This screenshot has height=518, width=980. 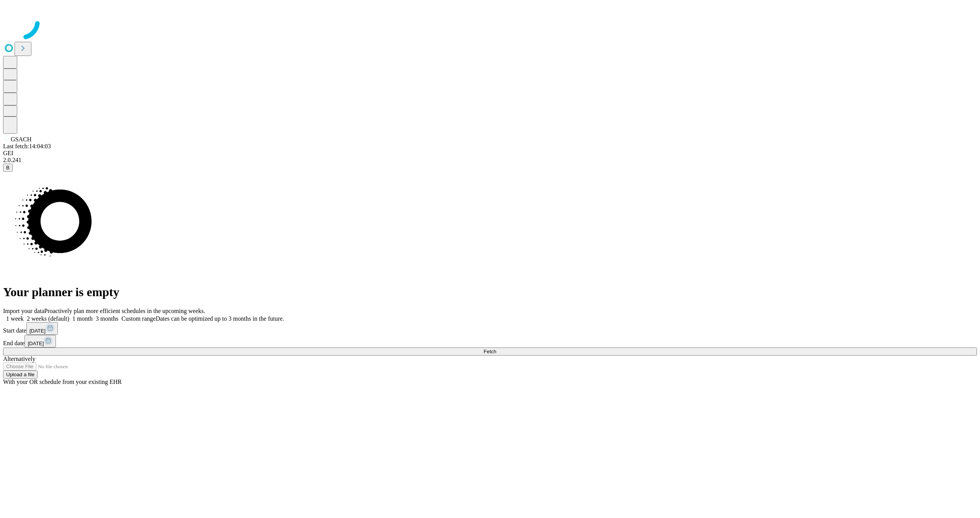 What do you see at coordinates (8, 167) in the screenshot?
I see `span: B` at bounding box center [8, 167].